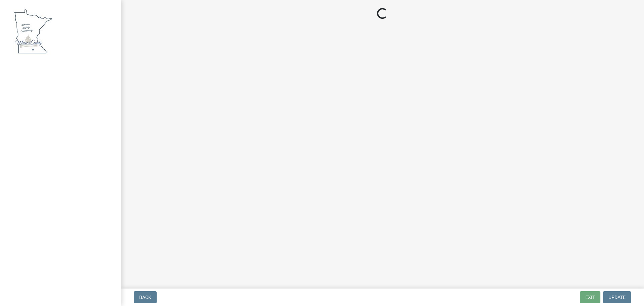 The width and height of the screenshot is (644, 306). Describe the element at coordinates (33, 31) in the screenshot. I see `img: Waseca County, Minnesota` at that location.